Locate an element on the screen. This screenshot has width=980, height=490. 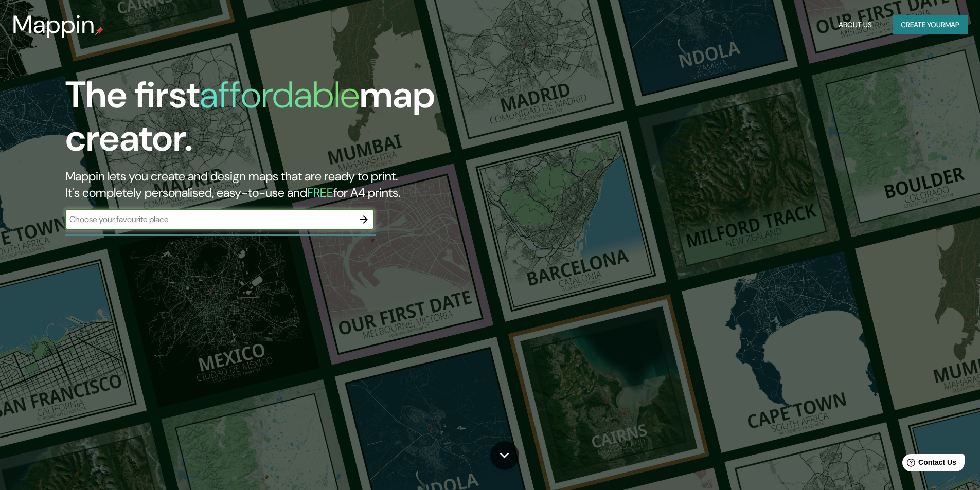
h2: Mappin lets you create and design maps that are ready to print. It's completely personalised, eas... is located at coordinates (310, 185).